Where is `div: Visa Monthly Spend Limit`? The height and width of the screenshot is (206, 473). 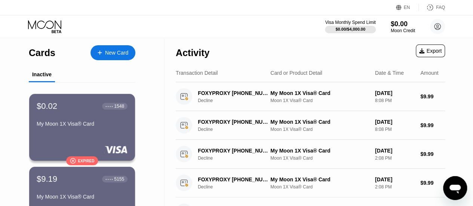 div: Visa Monthly Spend Limit is located at coordinates (350, 22).